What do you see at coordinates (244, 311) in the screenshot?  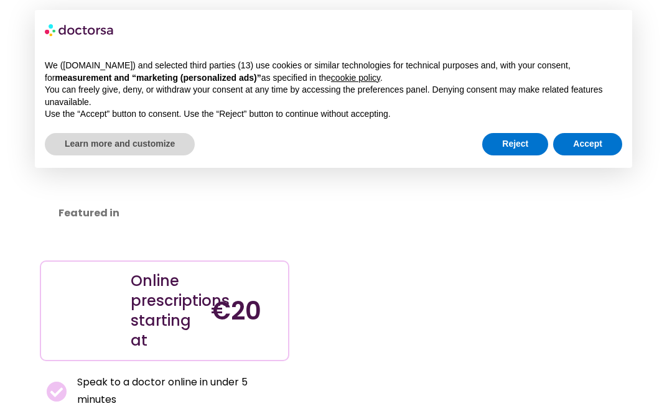 I see `h4: €20` at bounding box center [244, 311].